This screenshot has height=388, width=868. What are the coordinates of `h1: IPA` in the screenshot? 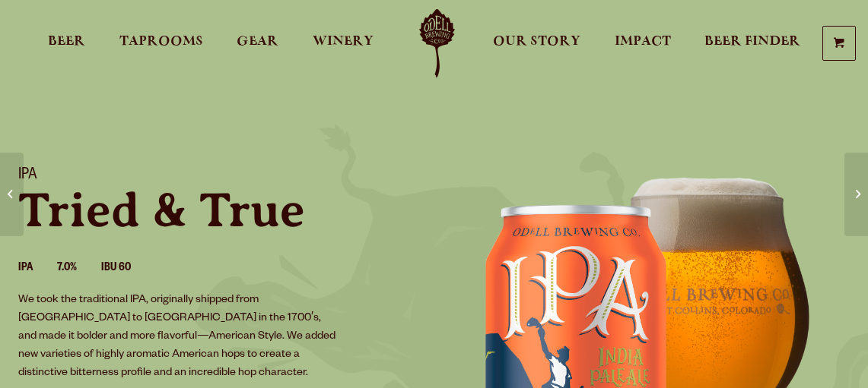 It's located at (217, 176).